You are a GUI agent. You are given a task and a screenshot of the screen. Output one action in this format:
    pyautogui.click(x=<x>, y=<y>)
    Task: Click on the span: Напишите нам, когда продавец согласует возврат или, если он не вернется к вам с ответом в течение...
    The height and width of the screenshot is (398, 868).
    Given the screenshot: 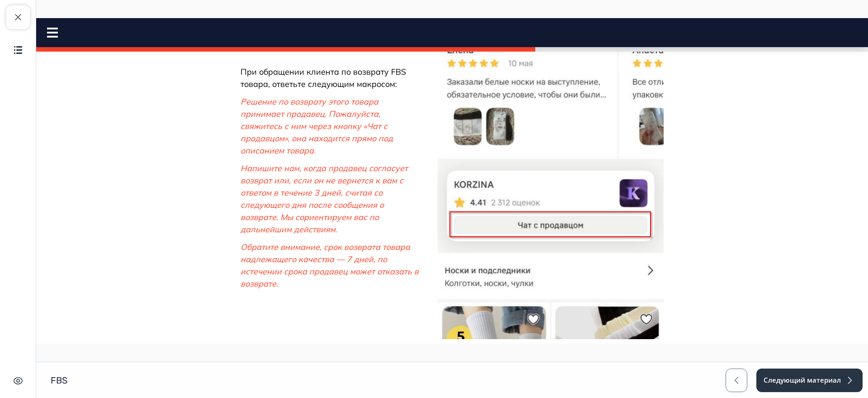 What is the action you would take?
    pyautogui.click(x=288, y=180)
    